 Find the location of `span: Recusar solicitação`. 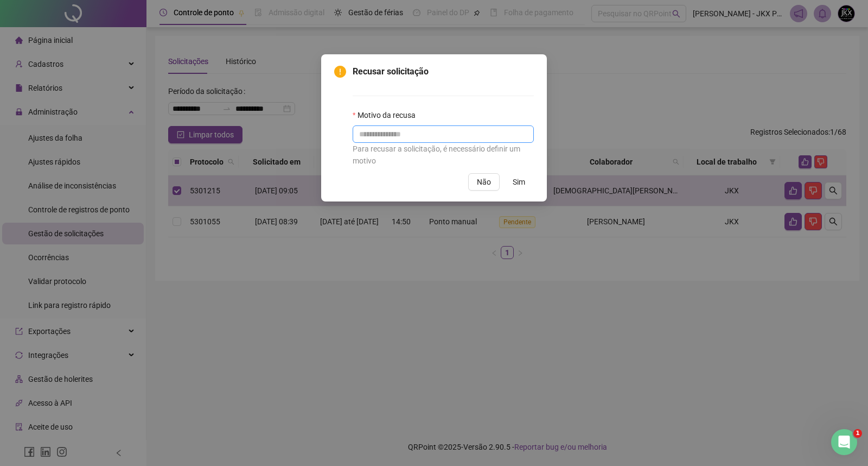

span: Recusar solicitação is located at coordinates (443, 72).